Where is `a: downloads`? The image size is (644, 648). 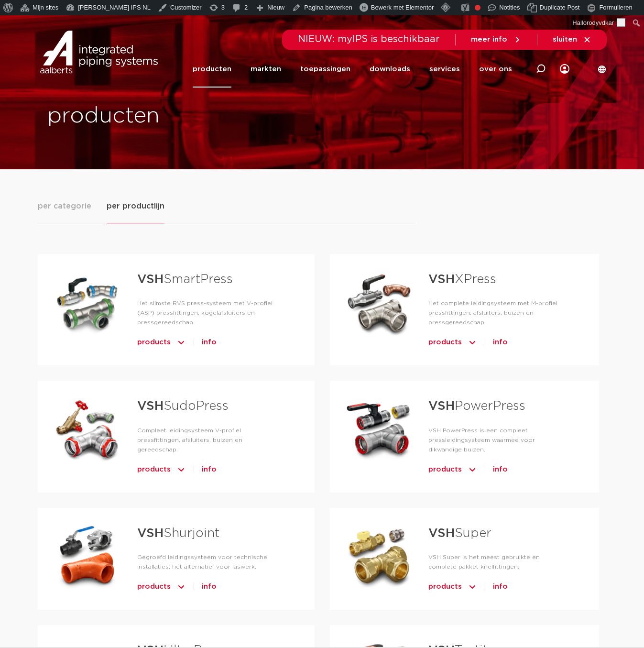 a: downloads is located at coordinates (389, 69).